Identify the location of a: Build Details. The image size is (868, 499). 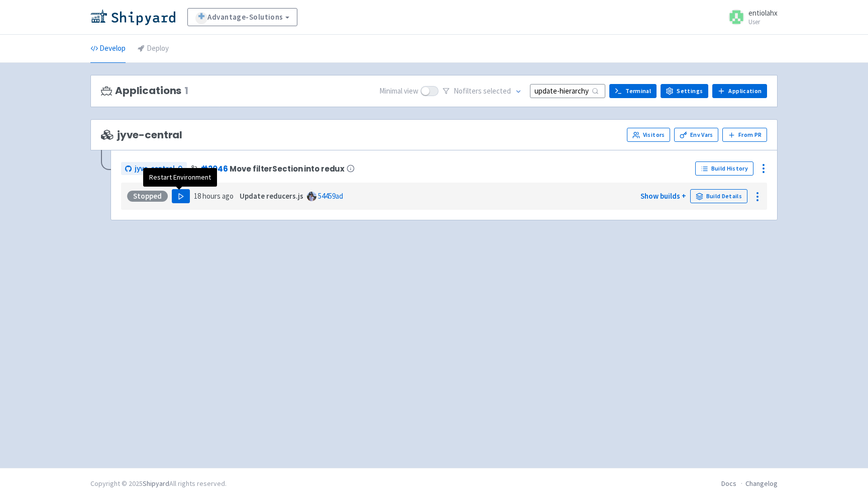
(719, 196).